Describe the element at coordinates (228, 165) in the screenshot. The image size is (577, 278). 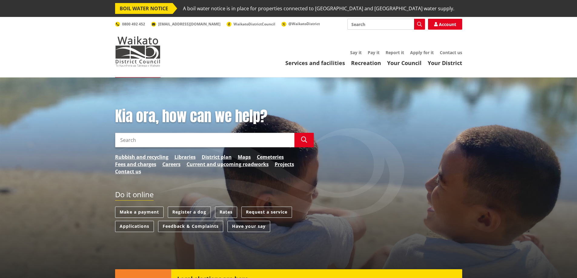
I see `a: Current and upcoming roadworks` at that location.